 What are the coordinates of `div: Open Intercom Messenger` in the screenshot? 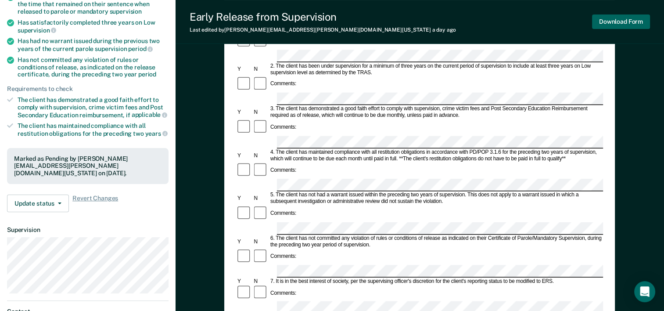 It's located at (645, 291).